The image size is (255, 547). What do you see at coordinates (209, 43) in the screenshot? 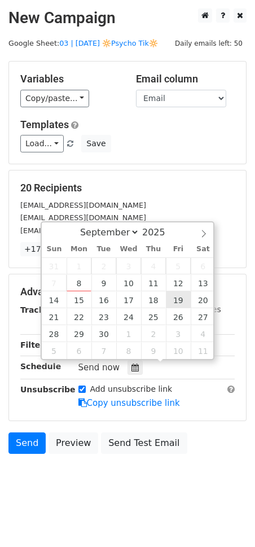
I see `span: Daily emails left: 50` at bounding box center [209, 43].